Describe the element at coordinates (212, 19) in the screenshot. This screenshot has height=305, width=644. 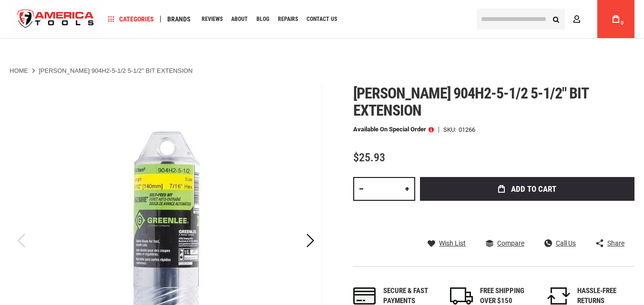
I see `a: Reviews` at that location.